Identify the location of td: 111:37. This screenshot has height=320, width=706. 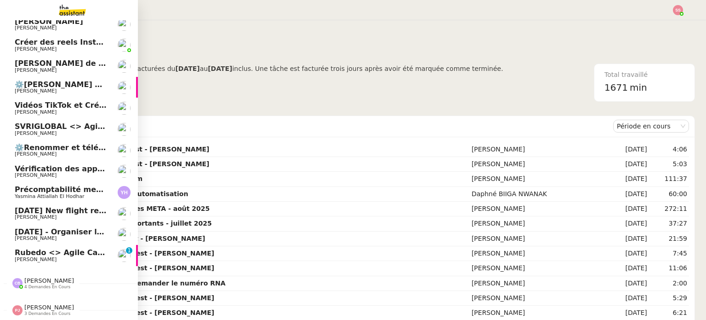
(669, 179).